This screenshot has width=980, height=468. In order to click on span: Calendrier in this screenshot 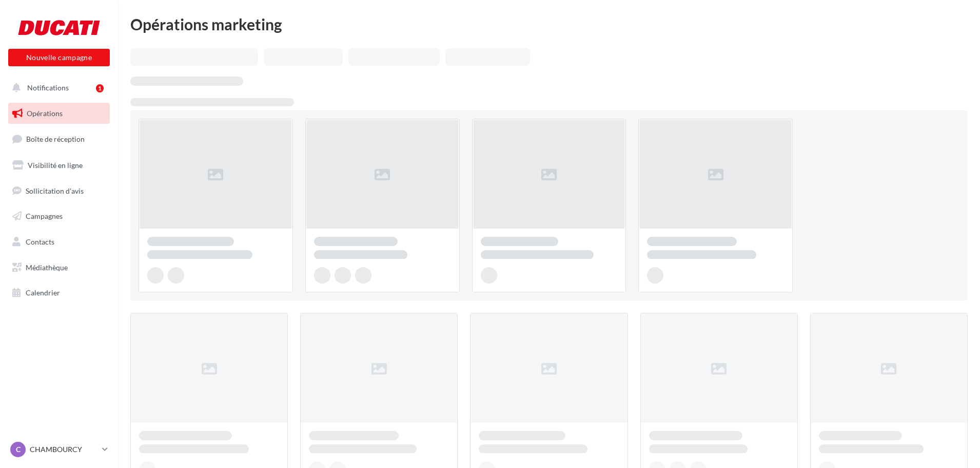, I will do `click(42, 292)`.